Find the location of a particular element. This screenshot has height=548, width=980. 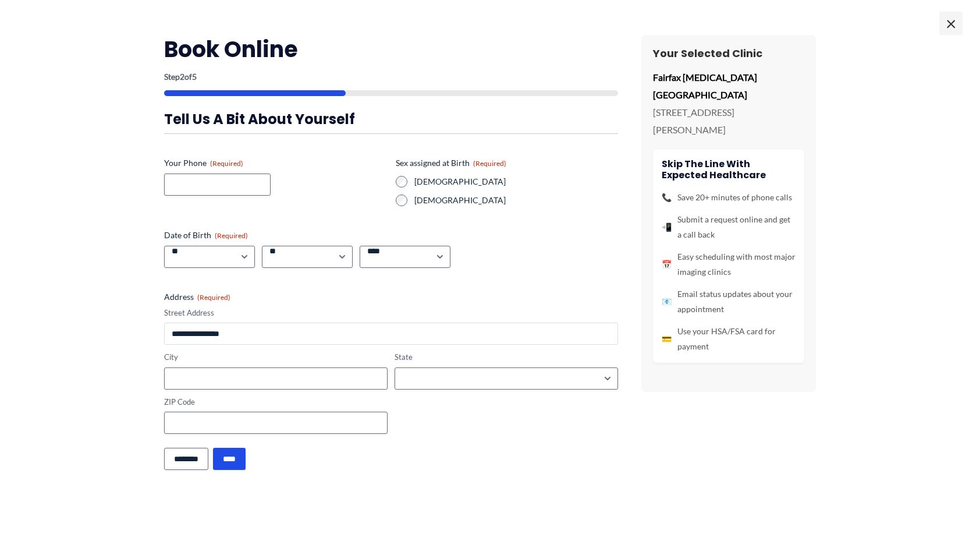

h3: Tell us a bit about yourself is located at coordinates (390, 118).